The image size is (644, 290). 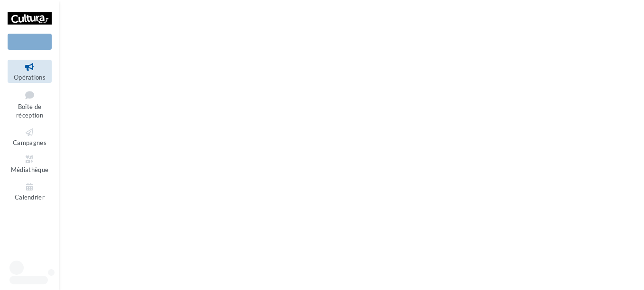 I want to click on a: Médiathèque, so click(x=30, y=164).